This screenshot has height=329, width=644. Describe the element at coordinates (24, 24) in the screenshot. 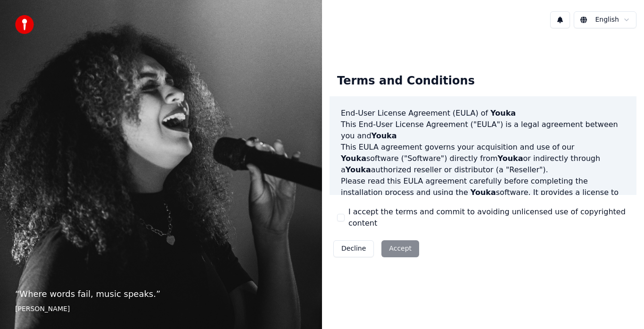

I see `img: youka` at that location.